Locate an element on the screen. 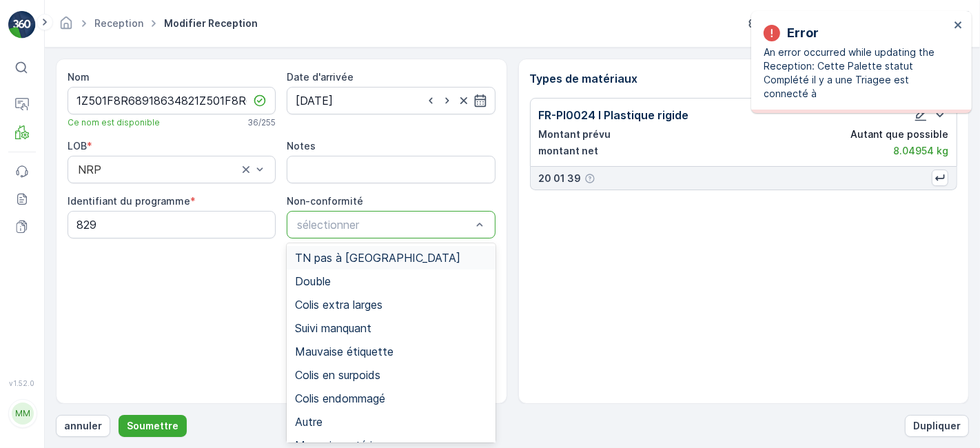 This screenshot has width=980, height=448. span: Suivi manquant is located at coordinates (333, 328).